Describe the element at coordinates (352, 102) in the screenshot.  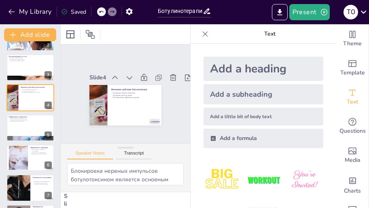
I see `span: Text` at that location.